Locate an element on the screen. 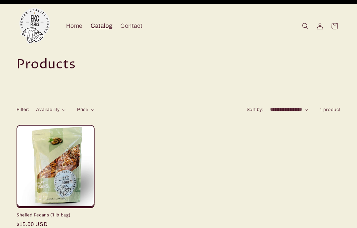 The image size is (357, 228). h1: Products is located at coordinates (178, 65).